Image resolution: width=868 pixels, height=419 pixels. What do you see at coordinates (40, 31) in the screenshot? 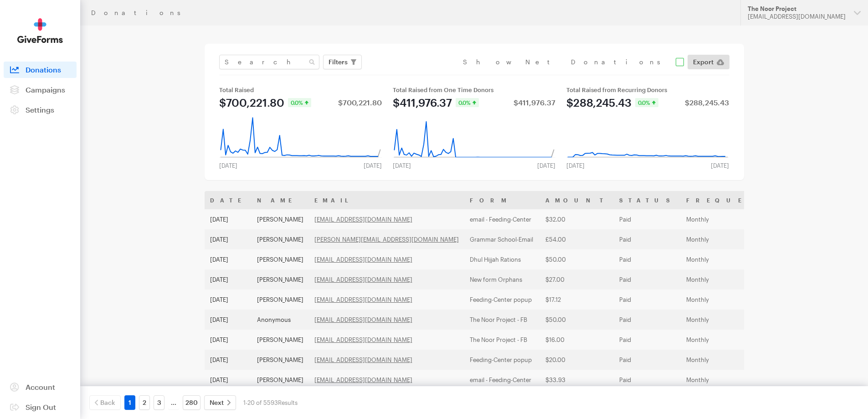
I see `img: GiveForms` at bounding box center [40, 31].